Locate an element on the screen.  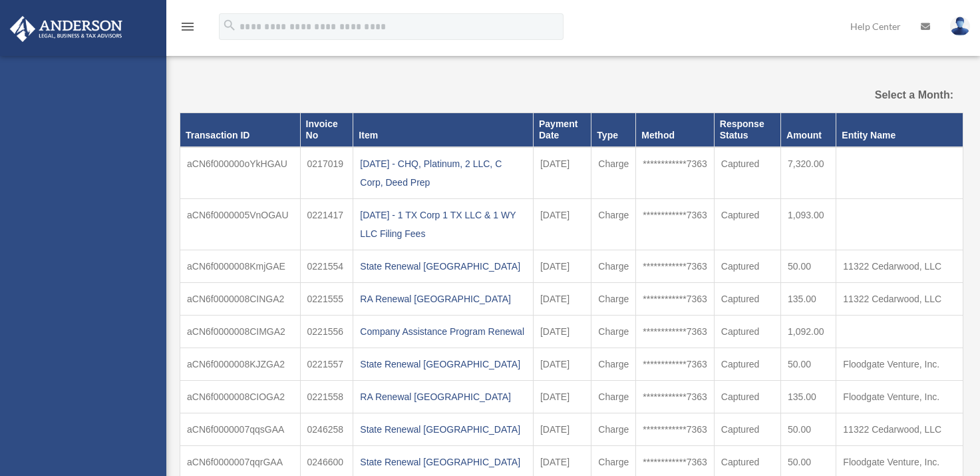
td: aCN6f0000008KJZGA2 is located at coordinates (240, 364).